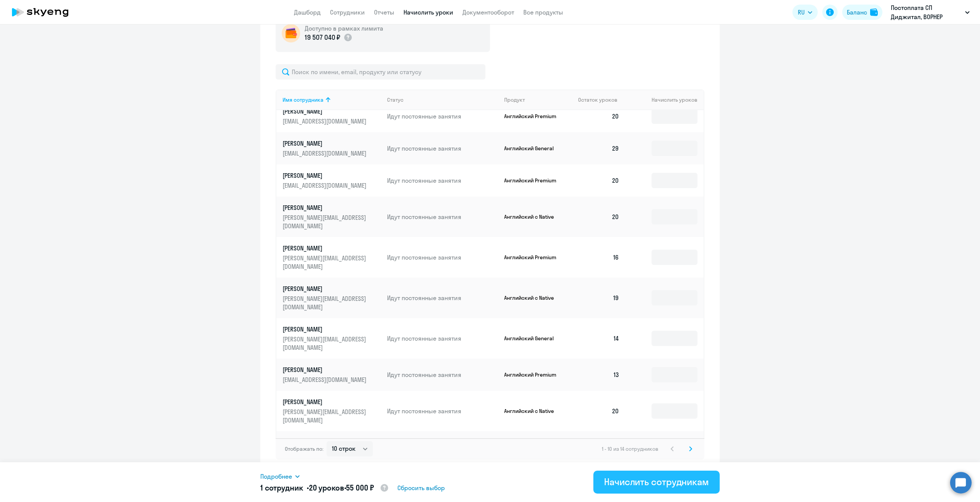 The height and width of the screenshot is (502, 980). I want to click on a: Отчеты, so click(384, 13).